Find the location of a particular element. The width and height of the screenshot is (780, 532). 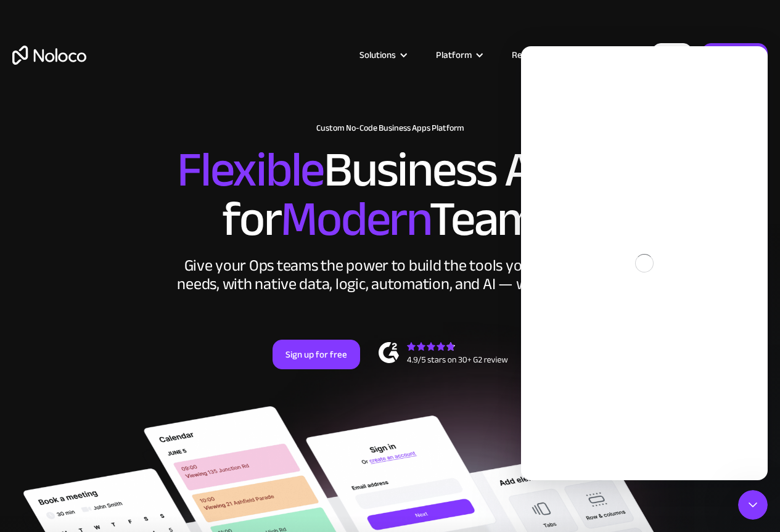

h1: Custom No-Code Business Apps Platform is located at coordinates (390, 128).